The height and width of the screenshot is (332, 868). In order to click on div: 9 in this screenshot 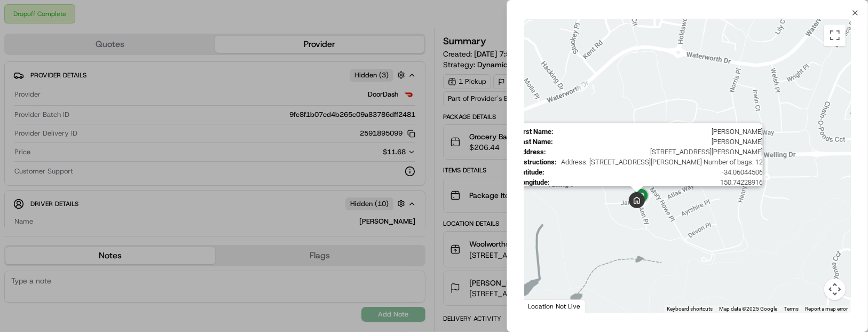, I will do `click(582, 86)`.